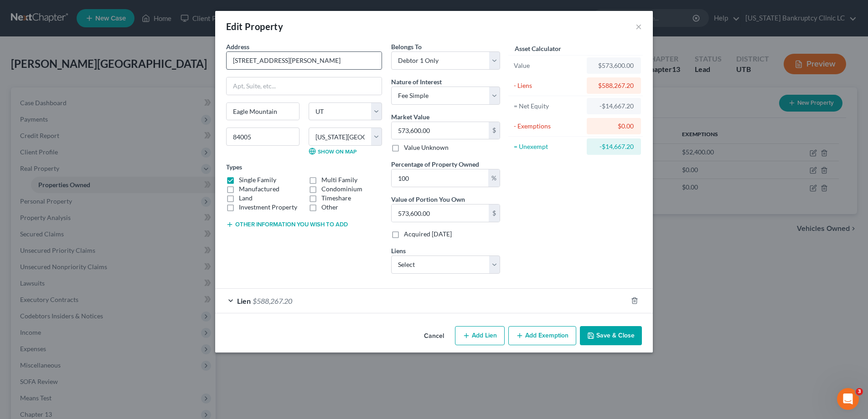 The width and height of the screenshot is (868, 419). What do you see at coordinates (435, 164) in the screenshot?
I see `label: Percentage of Property Owned` at bounding box center [435, 164].